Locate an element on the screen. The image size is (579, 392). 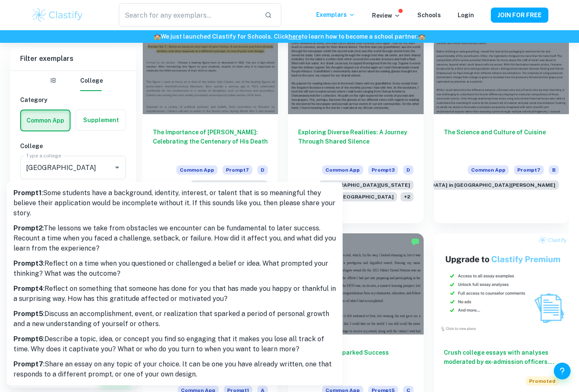
p: : Reflect on a time when you questioned or challenged a belief or idea. What prompted your thinki... is located at coordinates (174, 269).